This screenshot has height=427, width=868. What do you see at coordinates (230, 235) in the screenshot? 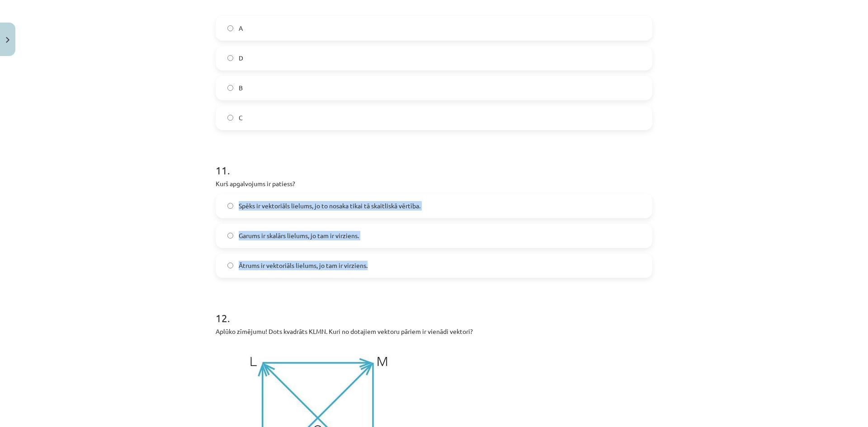
I see `input: Garums ir skalārs lielums, jo tam ir virziens.` at bounding box center [230, 235].